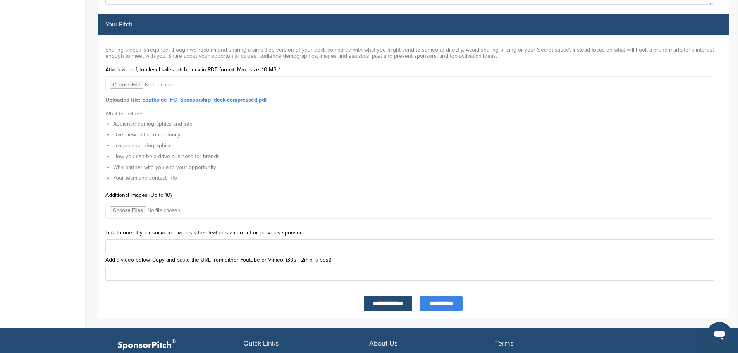 The image size is (738, 353). Describe the element at coordinates (123, 100) in the screenshot. I see `strong: Uploaded file:` at that location.